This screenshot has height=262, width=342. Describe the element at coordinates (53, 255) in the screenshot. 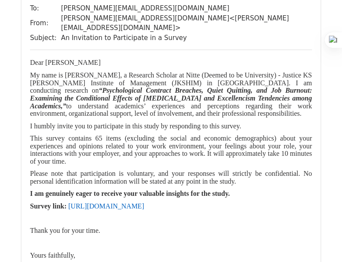

I see `span: Yours faithfully,` at that location.